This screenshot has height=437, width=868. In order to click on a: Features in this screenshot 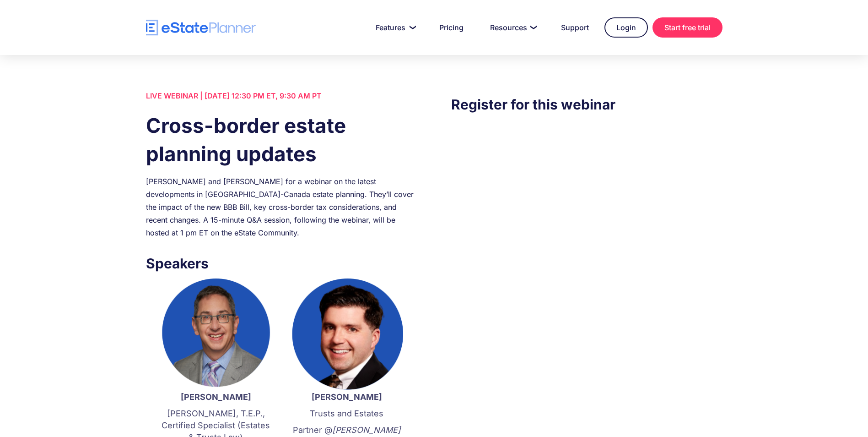, I will do `click(394, 28)`.